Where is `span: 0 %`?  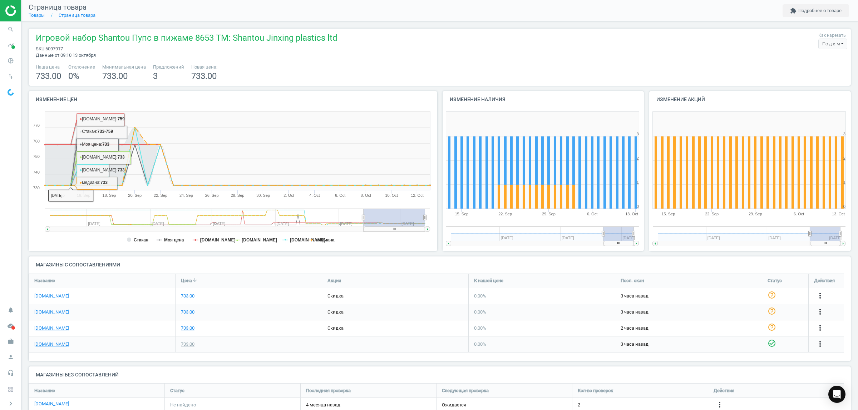 span: 0 % is located at coordinates (74, 76).